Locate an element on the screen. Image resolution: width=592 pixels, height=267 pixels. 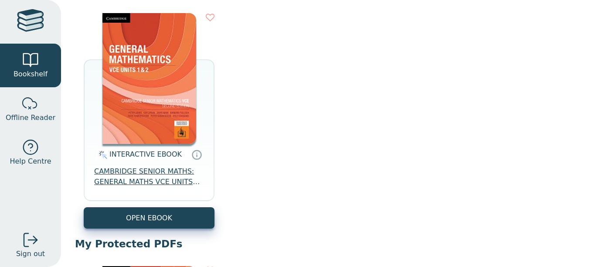
button: OPEN EBOOK is located at coordinates (149, 218).